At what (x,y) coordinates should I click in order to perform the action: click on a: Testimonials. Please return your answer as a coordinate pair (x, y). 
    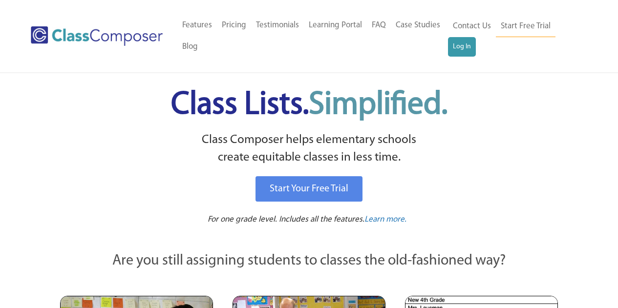
    Looking at the image, I should click on (278, 25).